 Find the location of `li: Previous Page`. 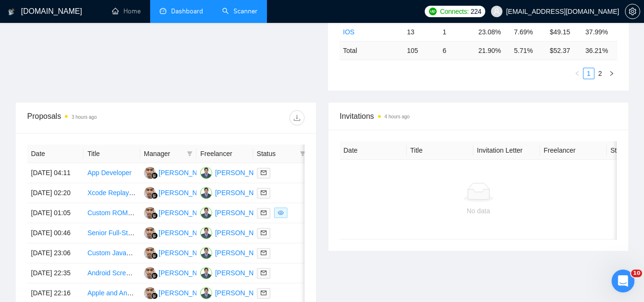

li: Previous Page is located at coordinates (577, 74).